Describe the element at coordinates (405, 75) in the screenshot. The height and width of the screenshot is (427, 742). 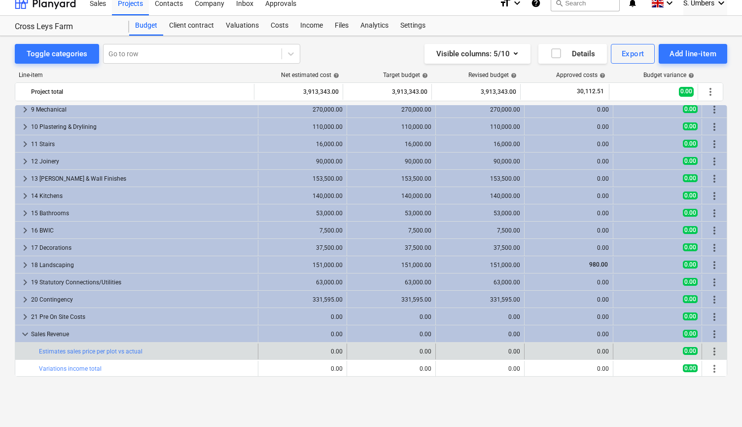
I see `div: Target budget` at that location.